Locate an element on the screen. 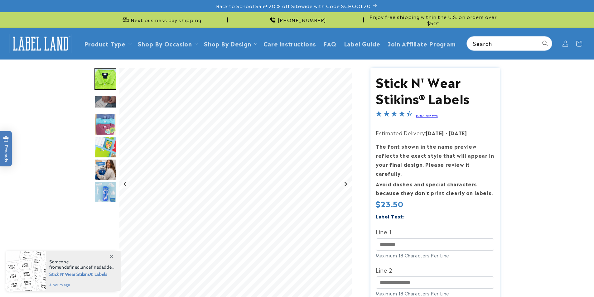 This screenshot has width=594, height=297. span: Rewards is located at coordinates (6, 149).